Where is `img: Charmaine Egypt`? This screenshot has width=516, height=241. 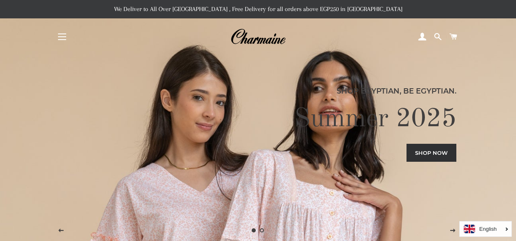
img: Charmaine Egypt is located at coordinates (258, 37).